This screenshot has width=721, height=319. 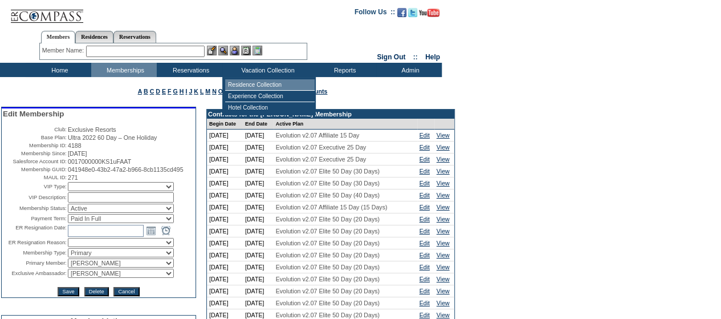 I want to click on span: 041948e0-43b2-47a2-b966-8cb1135cd495, so click(x=125, y=169).